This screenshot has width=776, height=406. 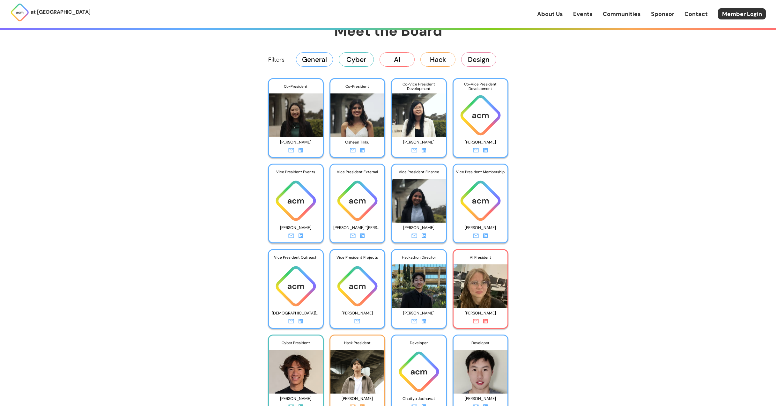 What do you see at coordinates (295, 369) in the screenshot?
I see `img: Photo of Rollan Nguyen` at bounding box center [295, 369].